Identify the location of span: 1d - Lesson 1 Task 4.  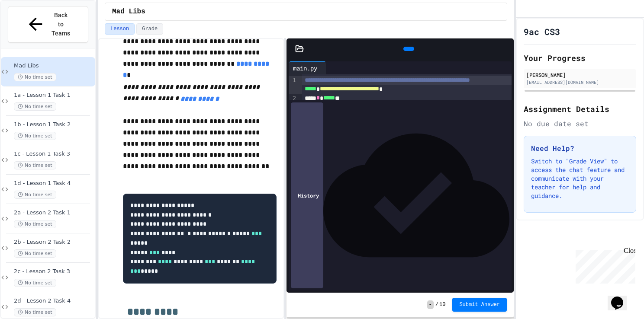
(54, 183).